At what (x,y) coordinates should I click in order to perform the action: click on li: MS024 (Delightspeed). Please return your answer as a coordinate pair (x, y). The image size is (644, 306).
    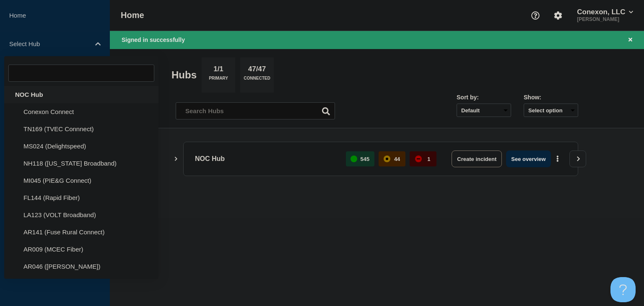
    Looking at the image, I should click on (81, 146).